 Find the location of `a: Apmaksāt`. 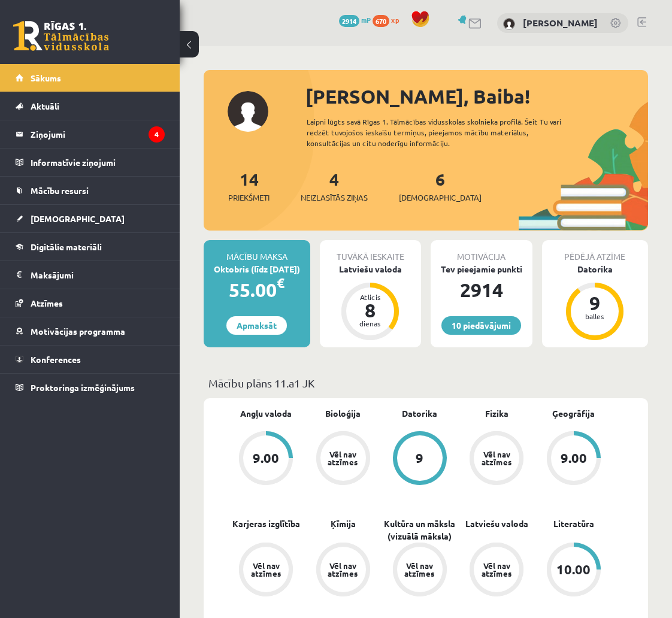

a: Apmaksāt is located at coordinates (256, 325).